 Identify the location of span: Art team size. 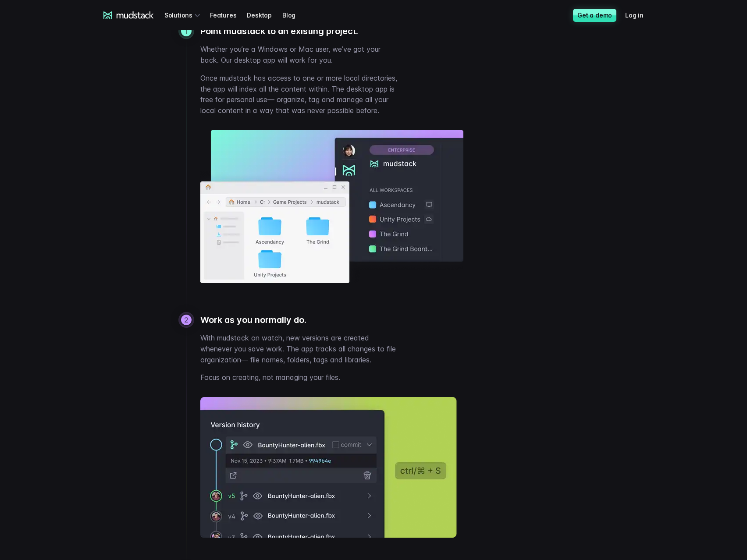
(167, 76).